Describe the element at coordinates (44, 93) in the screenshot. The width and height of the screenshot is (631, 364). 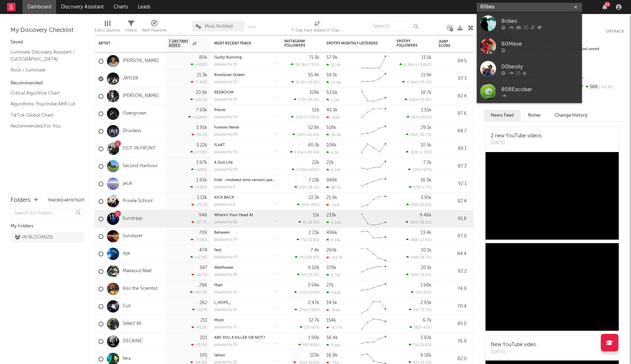
I see `a: Critical Algo/Viral Chart` at that location.